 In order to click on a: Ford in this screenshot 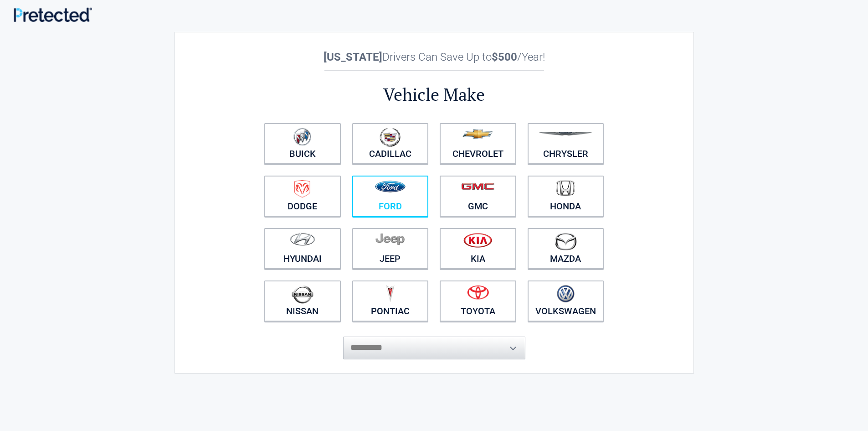, I will do `click(391, 196)`.